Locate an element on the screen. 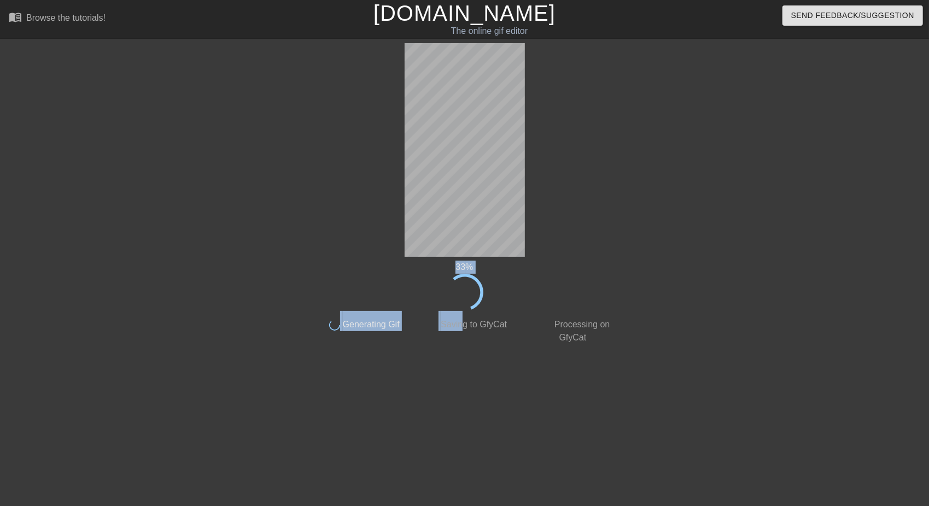 This screenshot has width=929, height=506. div: The online gif editor is located at coordinates (489, 31).